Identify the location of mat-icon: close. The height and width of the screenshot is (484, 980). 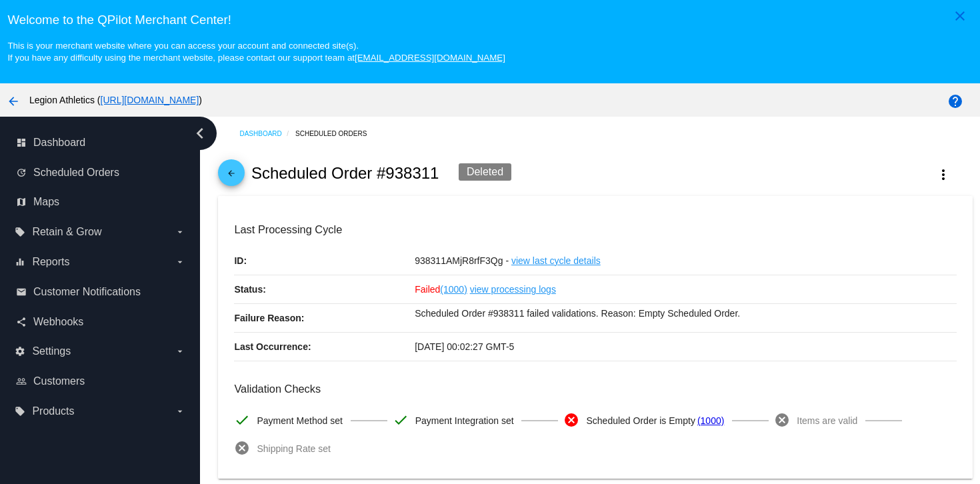
(960, 16).